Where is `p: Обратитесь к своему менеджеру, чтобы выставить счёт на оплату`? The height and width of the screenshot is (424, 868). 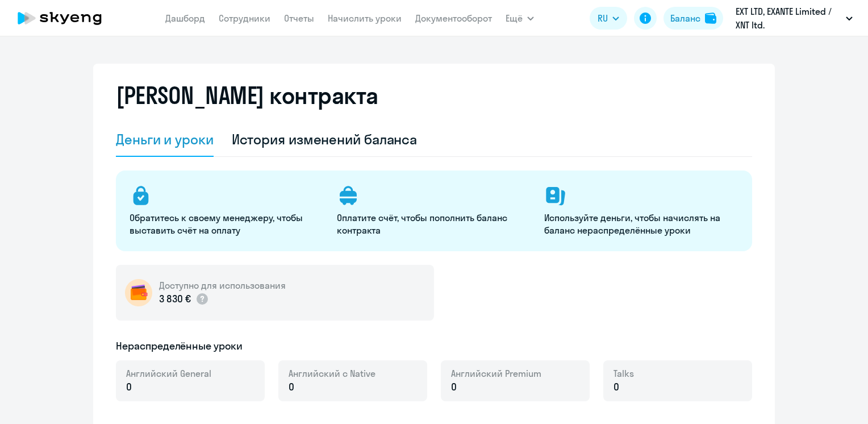
p: Обратитесь к своему менеджеру, чтобы выставить счёт на оплату is located at coordinates (226, 224).